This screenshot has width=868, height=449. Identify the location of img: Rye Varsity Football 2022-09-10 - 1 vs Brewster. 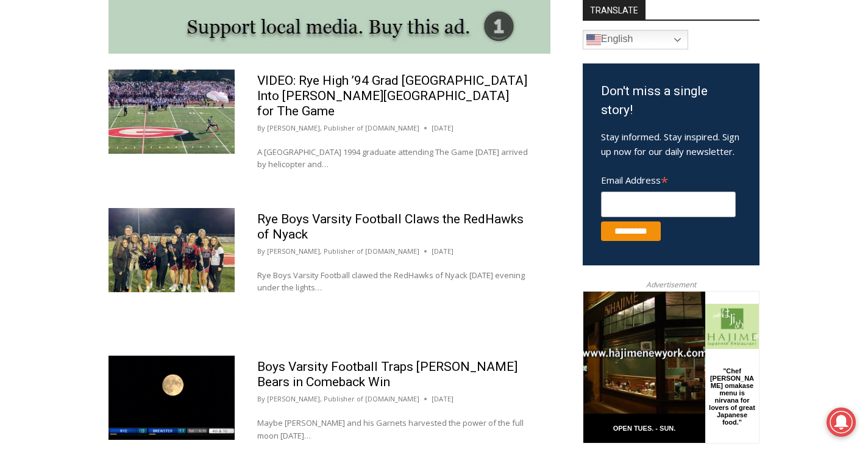
(171, 398).